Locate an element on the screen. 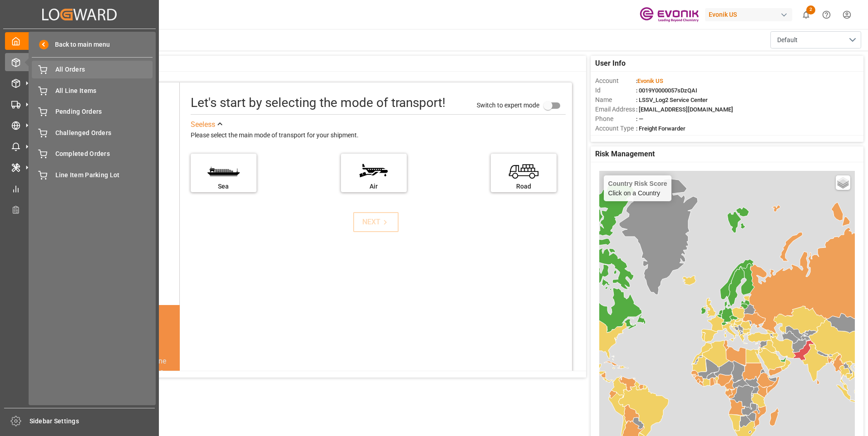 Image resolution: width=868 pixels, height=436 pixels. button: Evonik US is located at coordinates (750, 14).